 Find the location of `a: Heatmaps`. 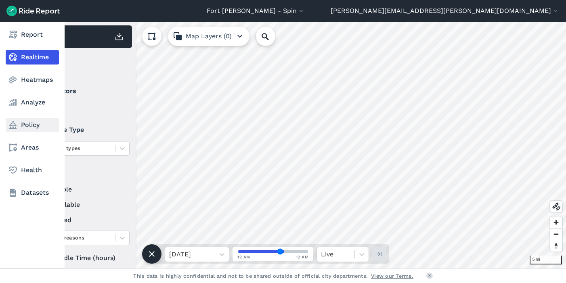

a: Heatmaps is located at coordinates (32, 80).